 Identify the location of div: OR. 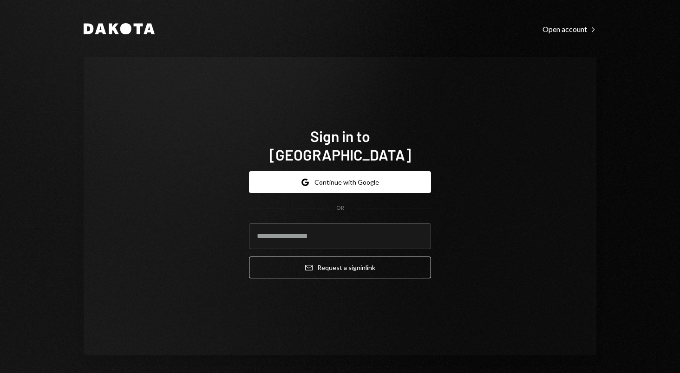
(340, 208).